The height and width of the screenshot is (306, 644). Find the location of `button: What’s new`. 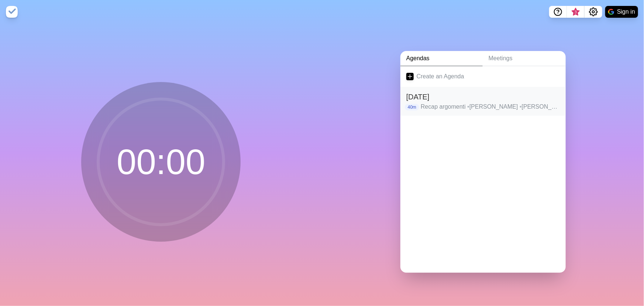

button: What’s new is located at coordinates (576, 12).